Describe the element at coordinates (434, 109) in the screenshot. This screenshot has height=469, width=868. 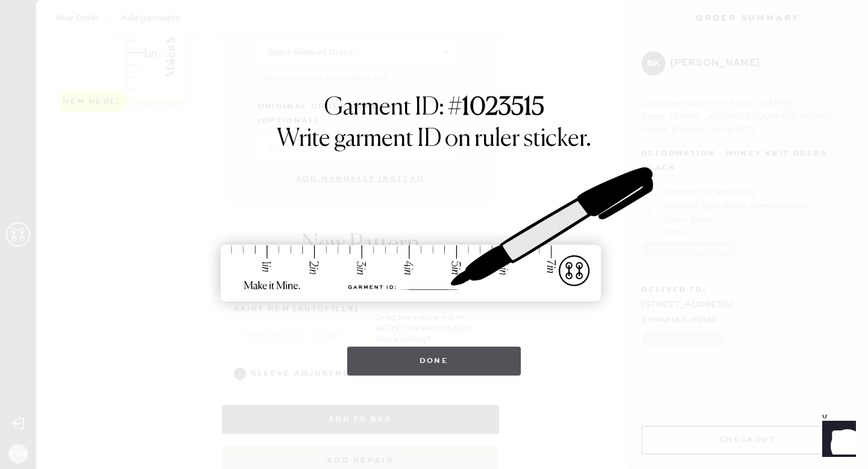
I see `h1: Garment ID: #` at that location.